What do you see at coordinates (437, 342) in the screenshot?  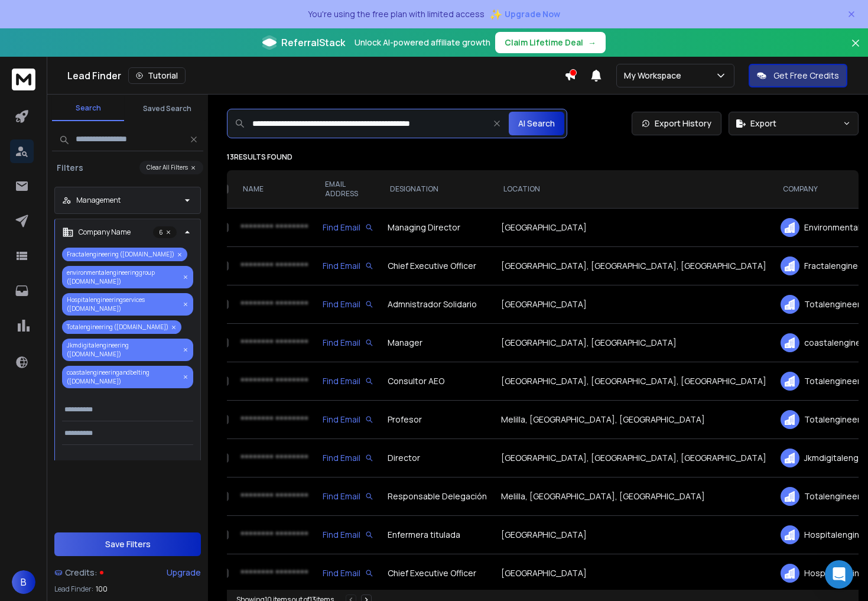 I see `td: Manager` at bounding box center [437, 342].